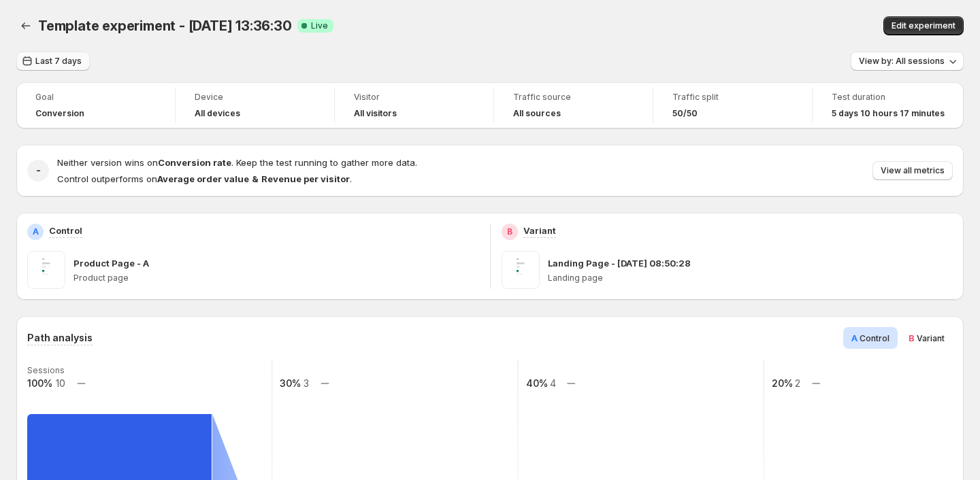 The height and width of the screenshot is (480, 980). I want to click on p: Product page, so click(277, 278).